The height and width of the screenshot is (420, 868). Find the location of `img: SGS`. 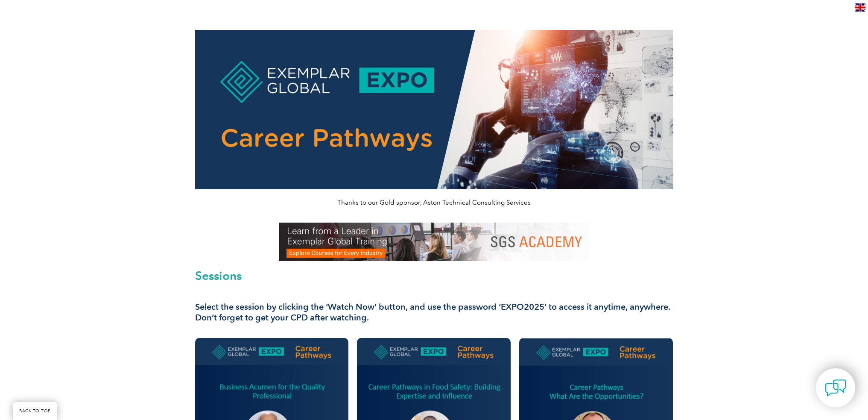

img: SGS is located at coordinates (435, 242).